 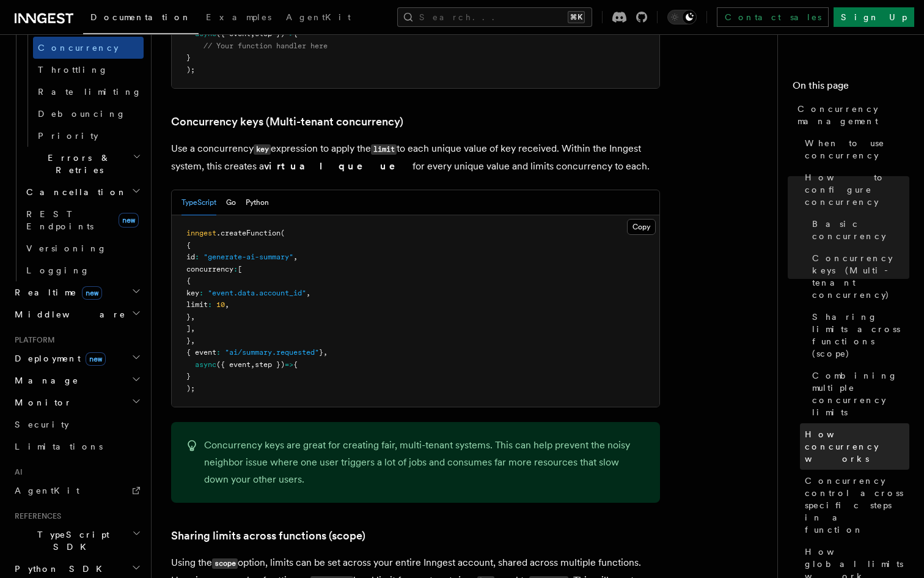 I want to click on code: key, so click(x=262, y=149).